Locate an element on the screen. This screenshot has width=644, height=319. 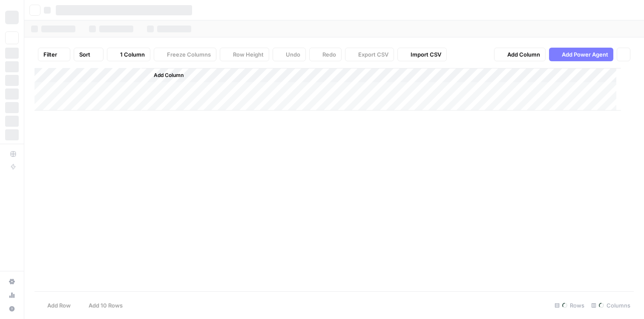
button: Undo is located at coordinates (289, 55).